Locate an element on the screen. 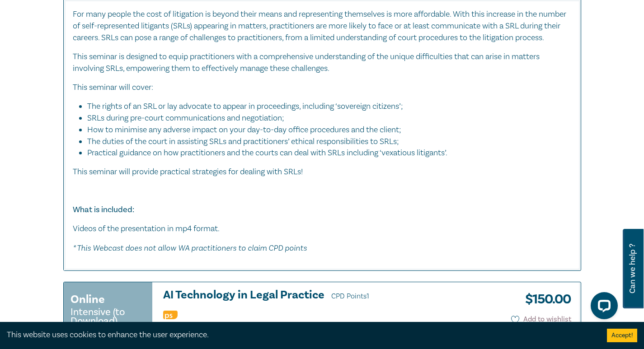  li: SRLs during pre-court communications and negotiation; is located at coordinates (325, 118).